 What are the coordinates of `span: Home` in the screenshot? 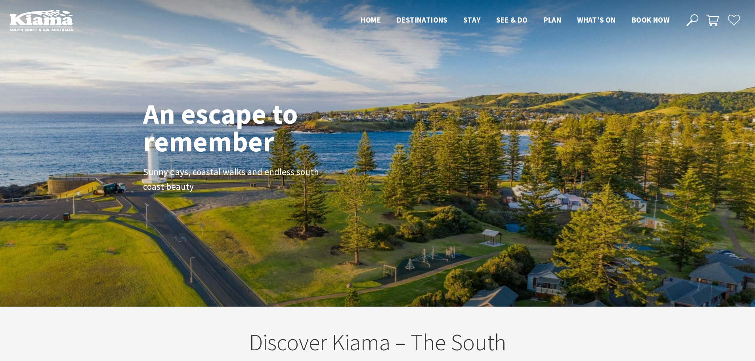 It's located at (371, 20).